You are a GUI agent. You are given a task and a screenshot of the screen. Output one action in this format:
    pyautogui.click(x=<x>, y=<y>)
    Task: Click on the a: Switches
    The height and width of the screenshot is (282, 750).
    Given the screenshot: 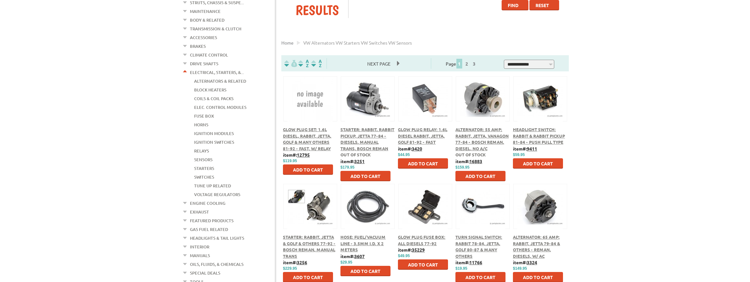 What is the action you would take?
    pyautogui.click(x=204, y=177)
    